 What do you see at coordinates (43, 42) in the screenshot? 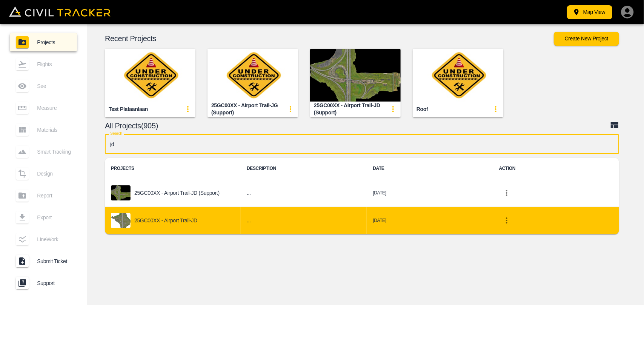
I see `a: Projects` at bounding box center [43, 42].